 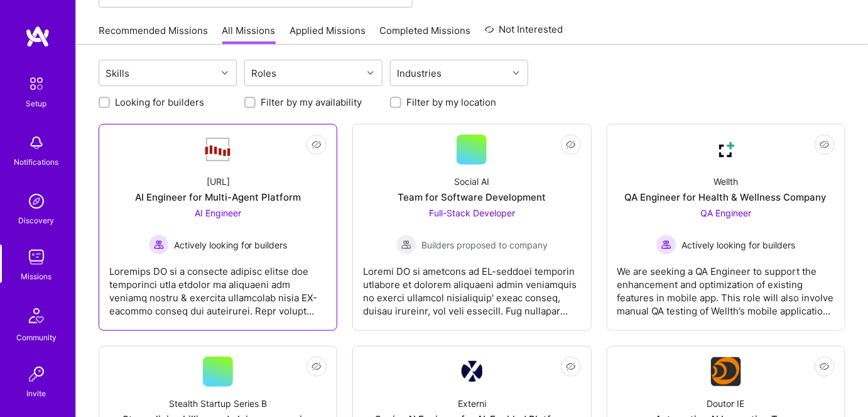 I want to click on div: Notifications, so click(x=37, y=161).